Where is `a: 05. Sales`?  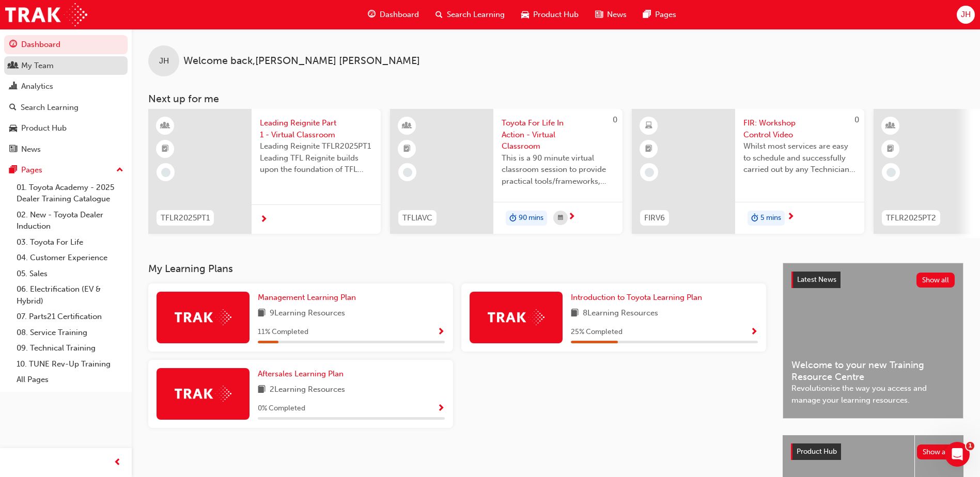 a: 05. Sales is located at coordinates (70, 274).